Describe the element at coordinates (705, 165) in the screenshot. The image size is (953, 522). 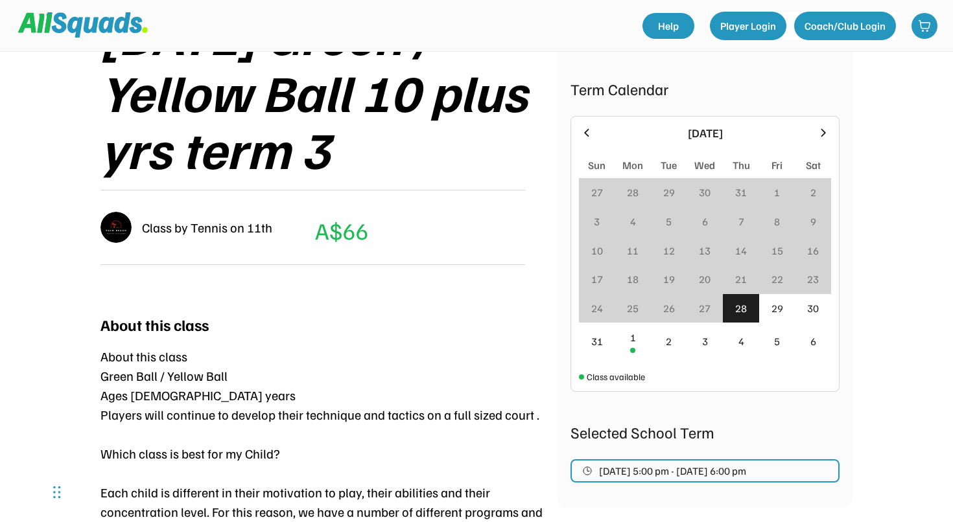
I see `div: Wed` at that location.